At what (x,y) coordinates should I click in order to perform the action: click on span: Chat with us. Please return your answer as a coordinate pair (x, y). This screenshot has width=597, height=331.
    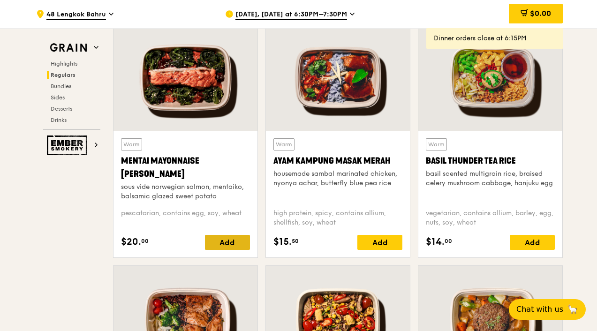
    Looking at the image, I should click on (540, 310).